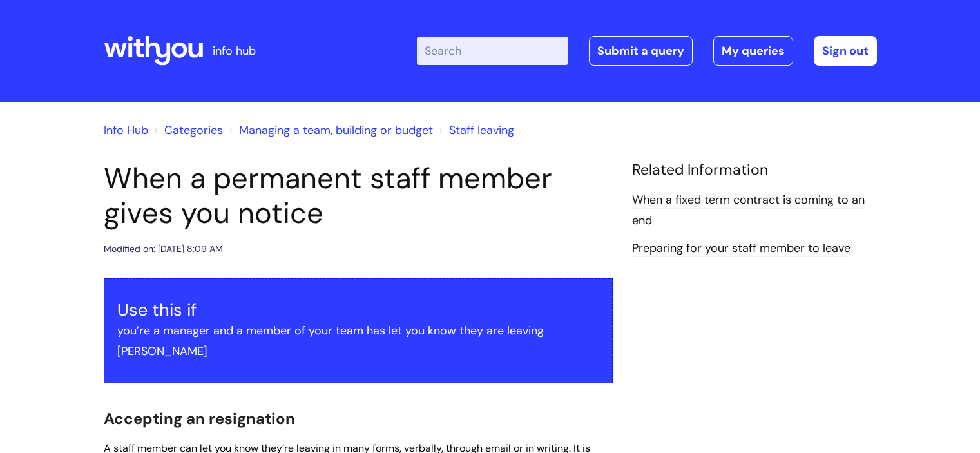 The image size is (980, 453). Describe the element at coordinates (640, 51) in the screenshot. I see `a: Submit a query` at that location.